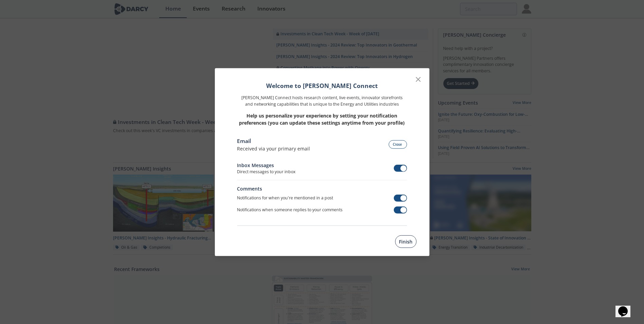 The image size is (644, 324). Describe the element at coordinates (273, 141) in the screenshot. I see `div: Email` at that location.